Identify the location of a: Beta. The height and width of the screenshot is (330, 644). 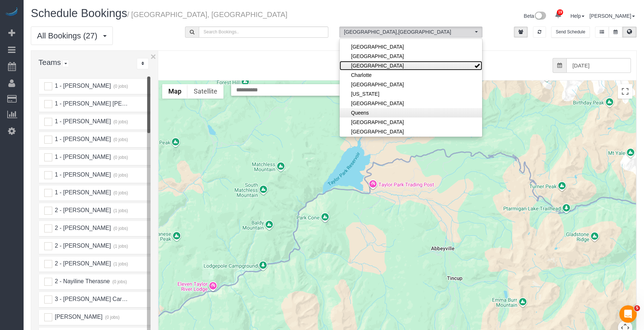
(535, 16).